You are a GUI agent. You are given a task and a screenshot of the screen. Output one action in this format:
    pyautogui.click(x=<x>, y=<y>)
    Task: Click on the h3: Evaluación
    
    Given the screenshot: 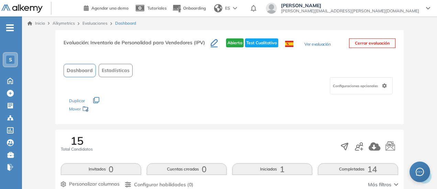 What is the action you would take?
    pyautogui.click(x=137, y=46)
    